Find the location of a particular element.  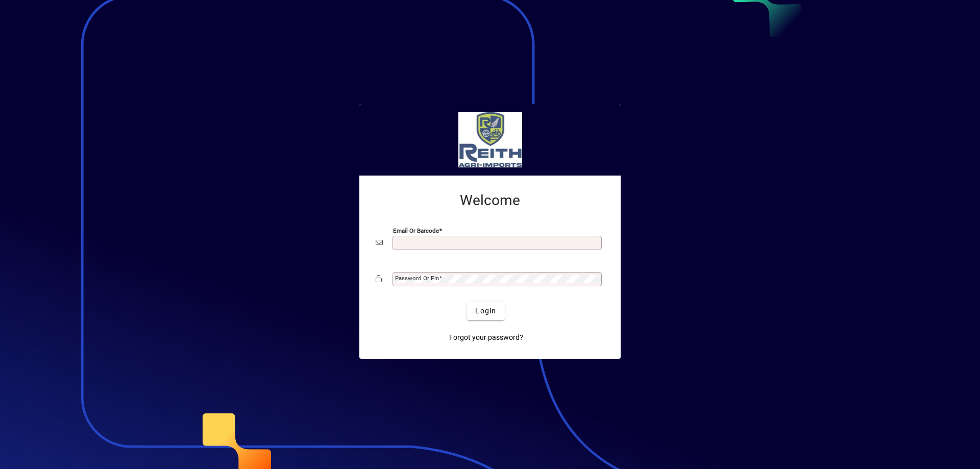

a: Forgot your password? is located at coordinates (486, 338).